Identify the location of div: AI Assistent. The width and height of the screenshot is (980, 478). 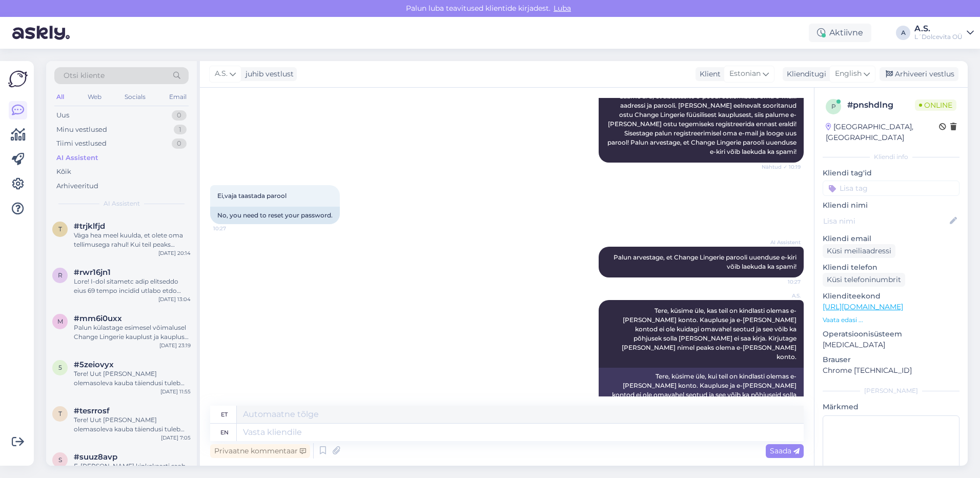
(77, 158).